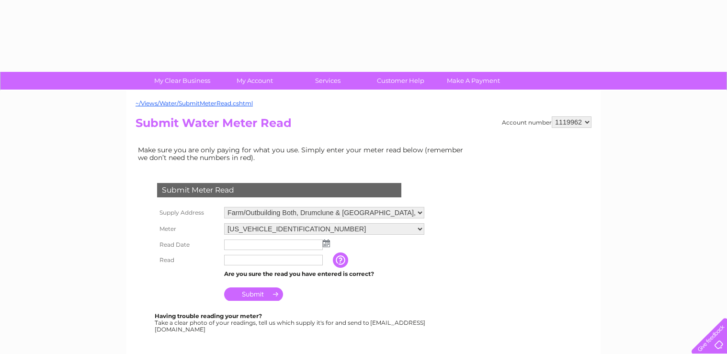 This screenshot has width=727, height=354. Describe the element at coordinates (253, 294) in the screenshot. I see `input: Submit` at that location.